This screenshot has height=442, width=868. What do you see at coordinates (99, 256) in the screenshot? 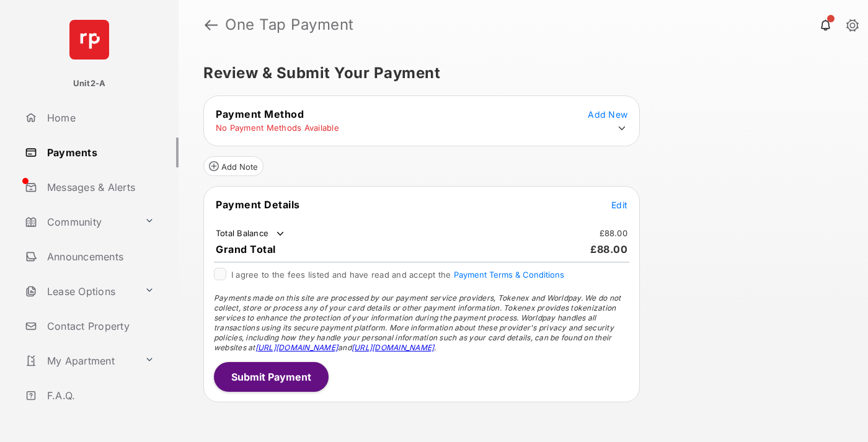
I see `a: Announcements` at bounding box center [99, 256].